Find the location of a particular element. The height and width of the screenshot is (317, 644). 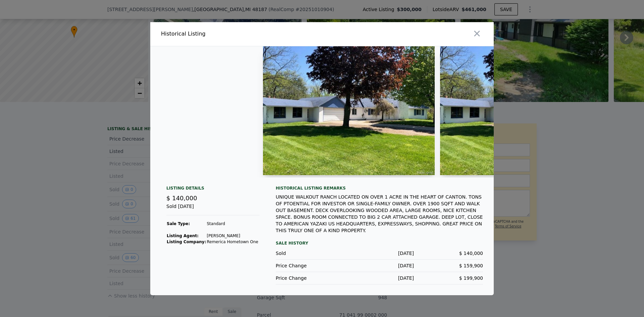

strong: Sale Type: is located at coordinates (178, 224).